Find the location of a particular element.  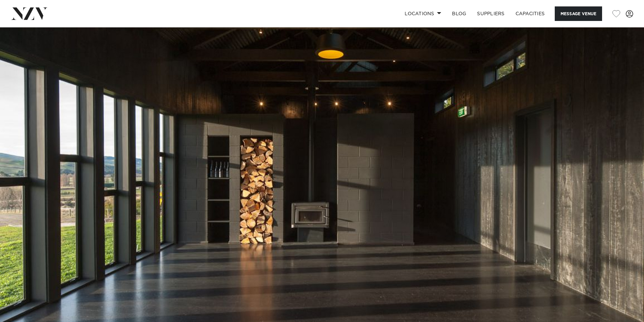

a: BLOG is located at coordinates (459, 14).